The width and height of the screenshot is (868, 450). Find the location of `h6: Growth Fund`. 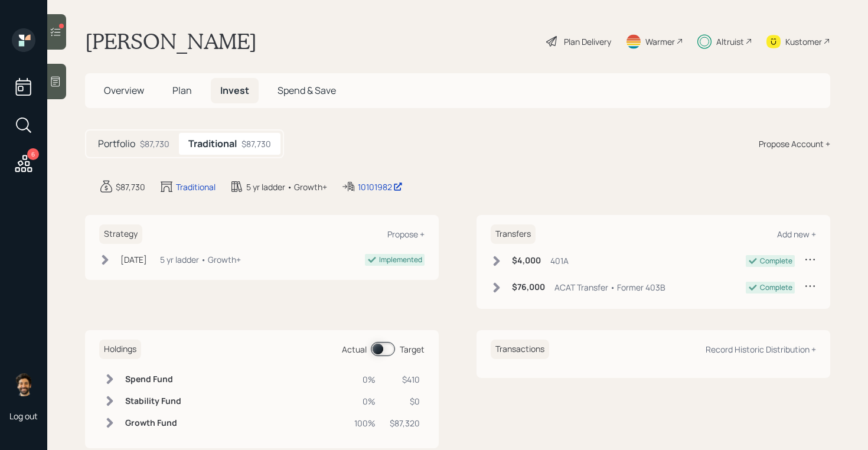

h6: Growth Fund is located at coordinates (153, 423).